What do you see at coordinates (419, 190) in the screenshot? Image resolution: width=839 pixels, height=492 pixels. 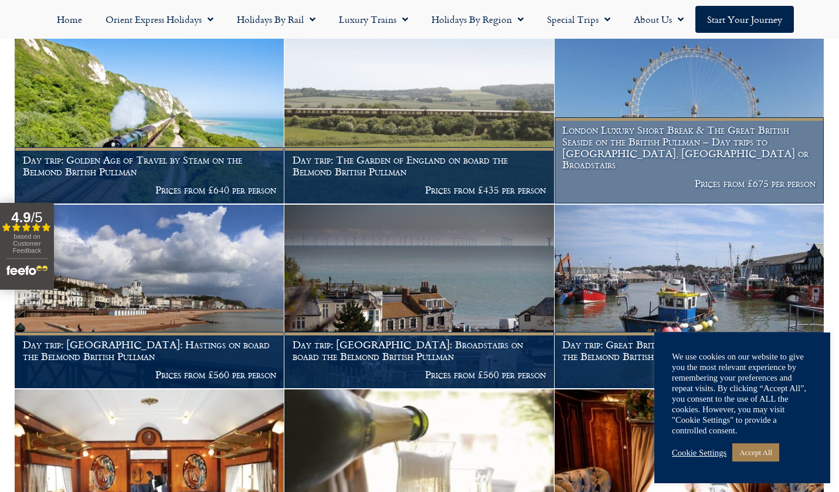 I see `p: Prices from £435 per person` at bounding box center [419, 190].